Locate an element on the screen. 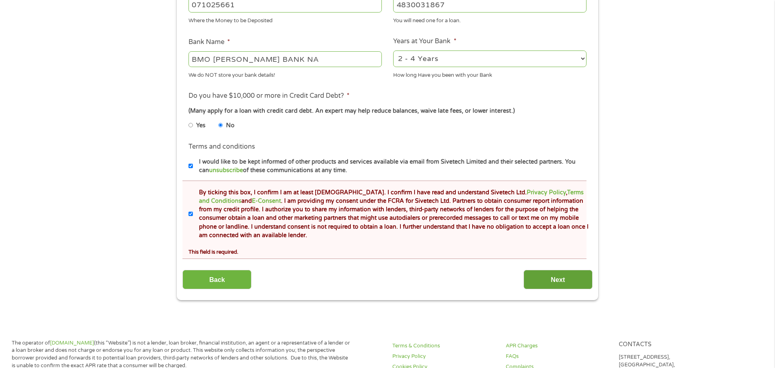 This screenshot has width=775, height=368. a: Terms and Conditions is located at coordinates (391, 197).